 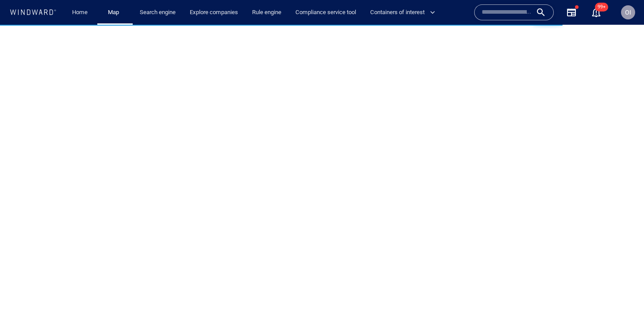 What do you see at coordinates (596, 12) in the screenshot?
I see `div: Notification center` at bounding box center [596, 12].